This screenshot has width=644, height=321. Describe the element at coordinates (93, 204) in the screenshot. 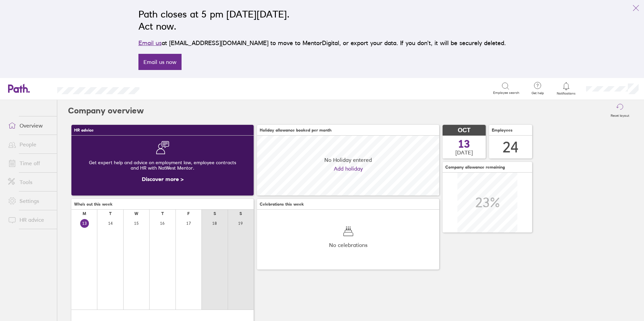

I see `span: Who's out this week` at that location.